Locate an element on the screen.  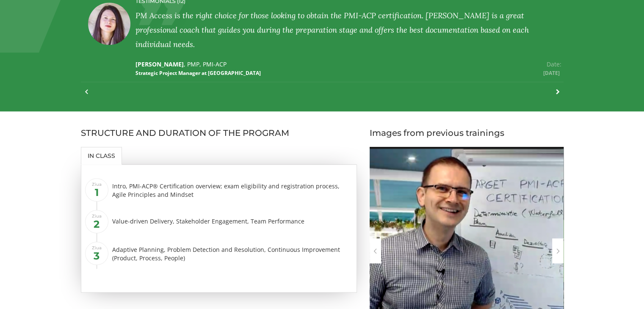
span: , PMP, PMI-ACP is located at coordinates (205, 64).